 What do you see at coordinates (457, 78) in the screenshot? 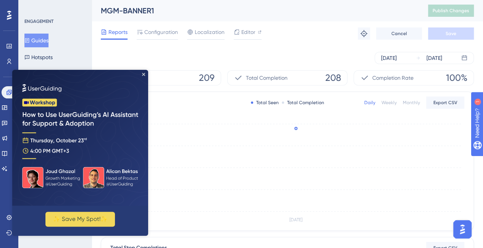
I see `span: 100%` at bounding box center [457, 78].